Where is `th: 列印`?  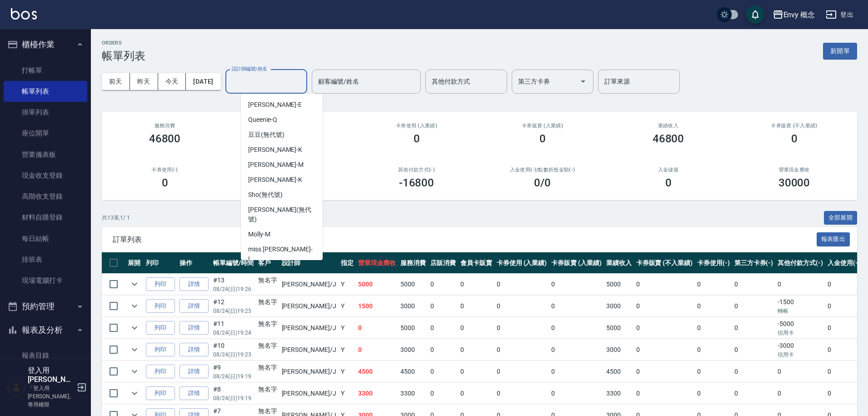 th: 列印 is located at coordinates (160, 262).